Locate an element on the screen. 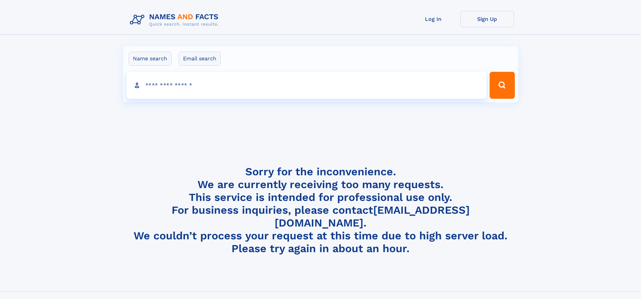 This screenshot has width=641, height=299. input: search input is located at coordinates (307, 85).